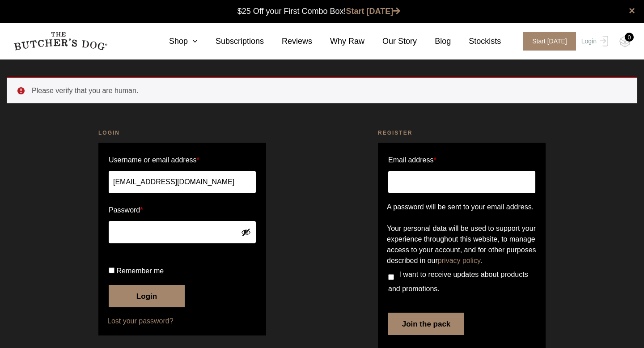 Image resolution: width=644 pixels, height=348 pixels. What do you see at coordinates (629, 37) in the screenshot?
I see `div: 0` at bounding box center [629, 37].